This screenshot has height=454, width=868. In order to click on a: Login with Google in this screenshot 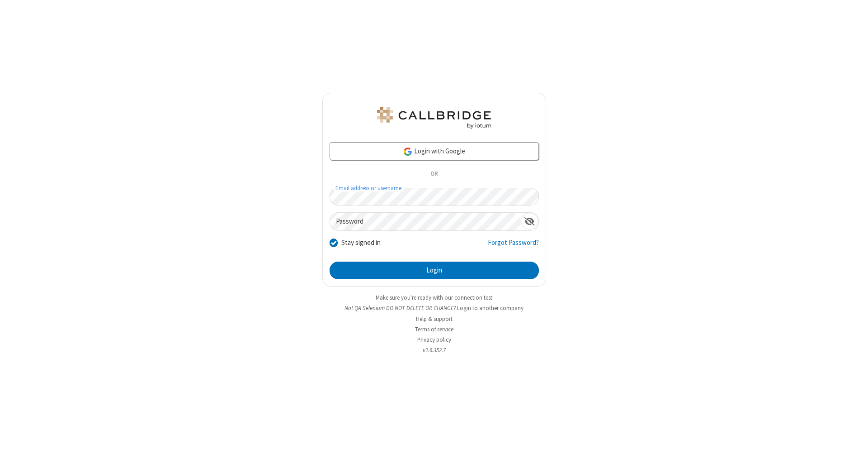, I will do `click(434, 151)`.